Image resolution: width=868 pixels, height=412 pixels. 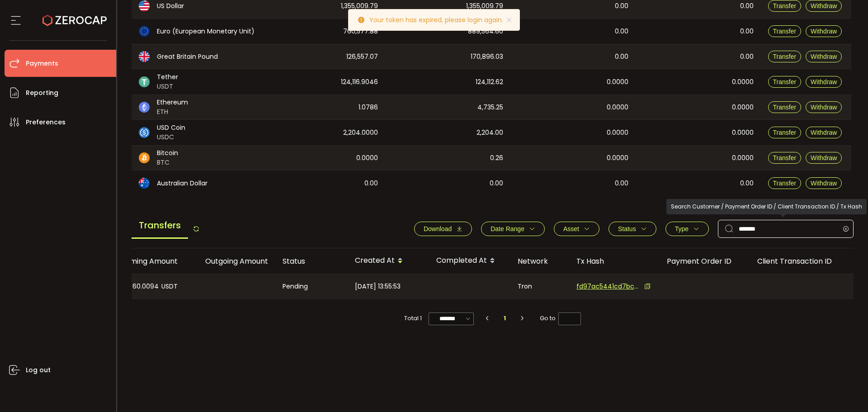 I want to click on span: 60.0094, so click(x=146, y=286).